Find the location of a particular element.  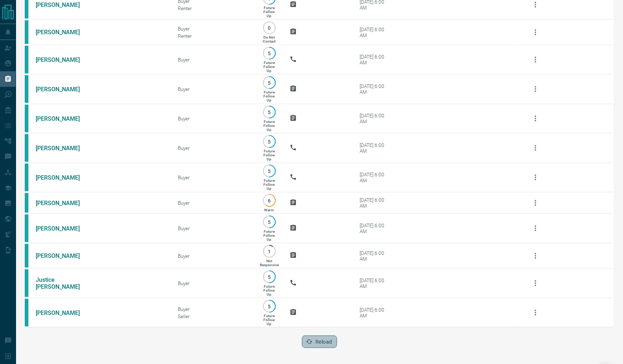

button: Reload is located at coordinates (319, 342).